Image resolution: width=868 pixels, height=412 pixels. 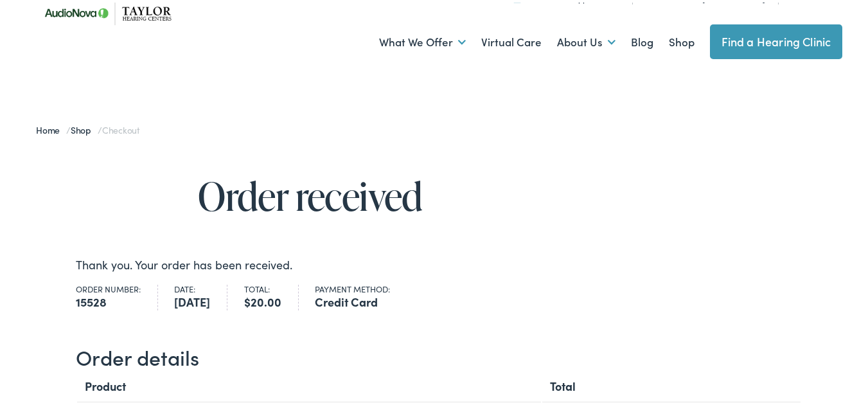 I want to click on a: About Us, so click(x=586, y=40).